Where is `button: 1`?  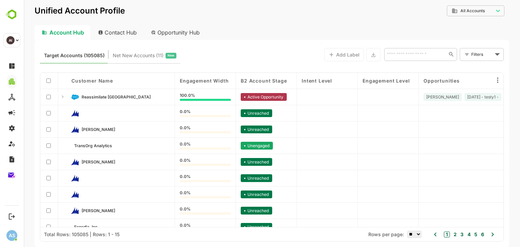
button: 1 is located at coordinates (423, 235).